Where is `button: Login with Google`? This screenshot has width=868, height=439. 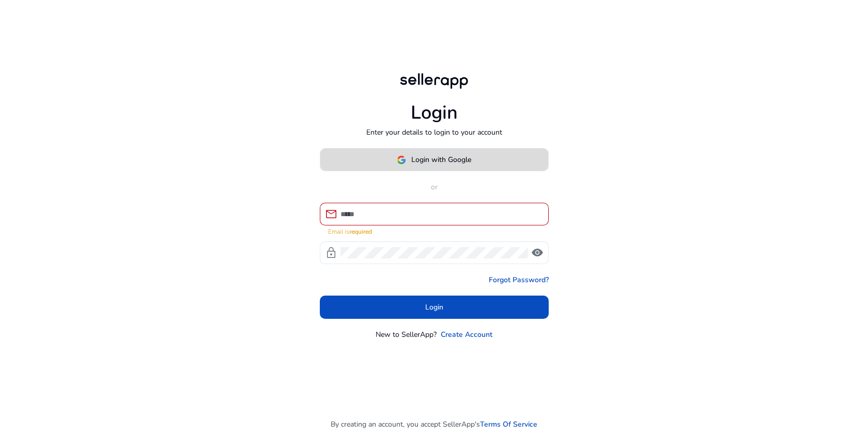 button: Login with Google is located at coordinates (434, 159).